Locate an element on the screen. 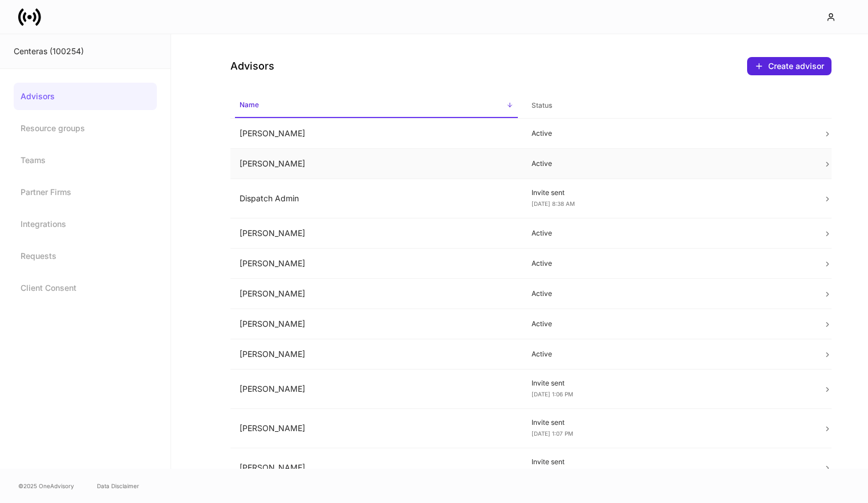  a: Client Consent is located at coordinates (85, 288).